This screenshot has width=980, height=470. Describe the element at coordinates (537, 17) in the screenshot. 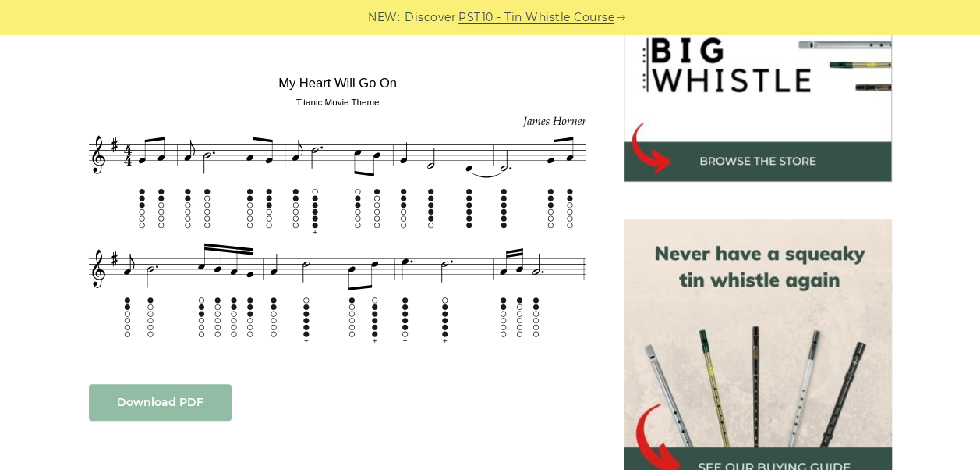

I see `a: PST10 - Tin Whistle Course` at that location.